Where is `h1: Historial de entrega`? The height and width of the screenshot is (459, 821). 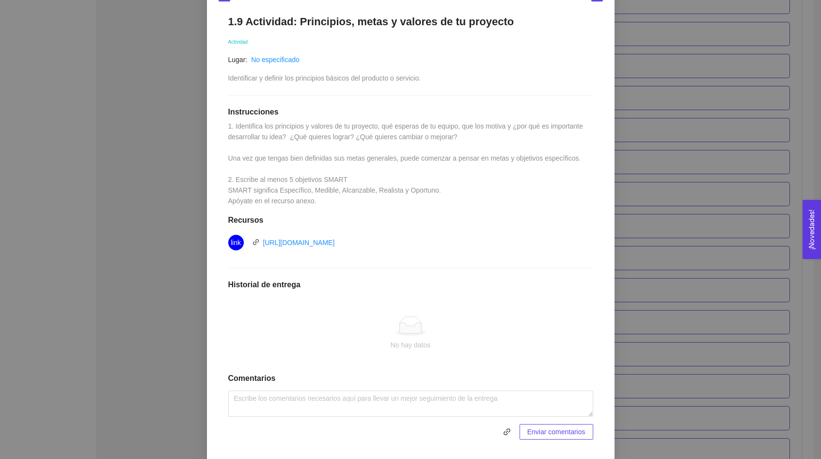
h1: Historial de entrega is located at coordinates (411, 285).